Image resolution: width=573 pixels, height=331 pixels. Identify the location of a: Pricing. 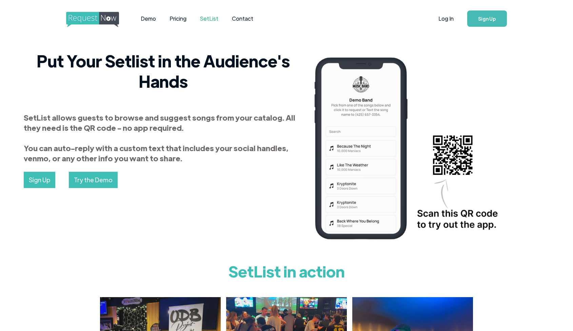
(178, 19).